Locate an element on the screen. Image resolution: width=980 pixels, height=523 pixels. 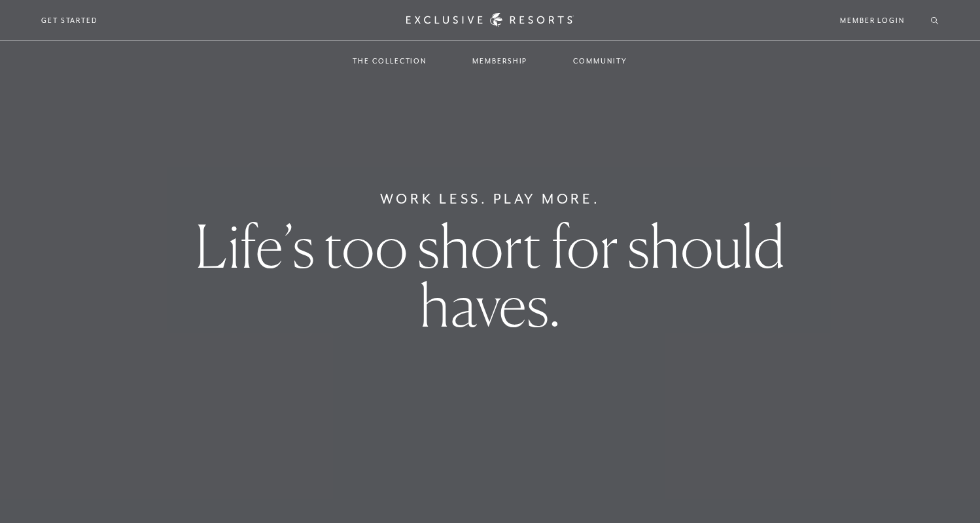
a: Community is located at coordinates (600, 61).